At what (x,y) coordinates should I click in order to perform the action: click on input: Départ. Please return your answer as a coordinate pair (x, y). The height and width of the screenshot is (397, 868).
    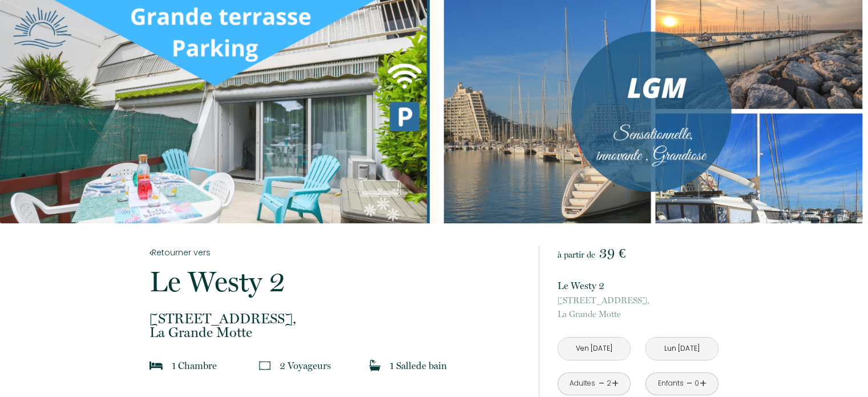
    Looking at the image, I should click on (682, 349).